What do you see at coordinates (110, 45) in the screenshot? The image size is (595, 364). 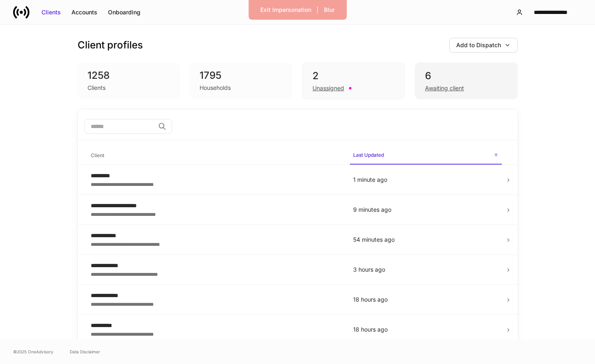 I see `h3: Client profiles` at bounding box center [110, 45].